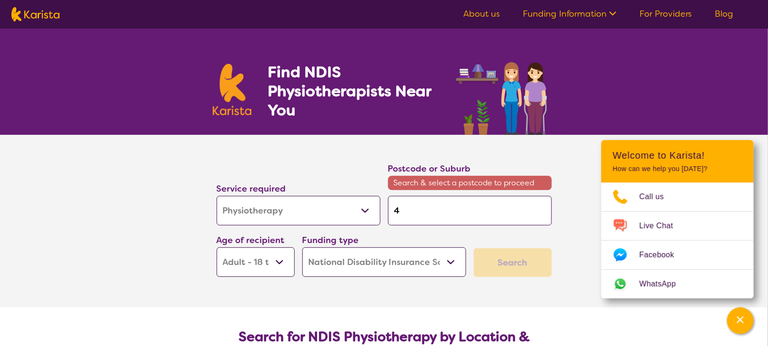 Image resolution: width=768 pixels, height=346 pixels. Describe the element at coordinates (677, 284) in the screenshot. I see `a: Web link opens in a new tab.` at that location.